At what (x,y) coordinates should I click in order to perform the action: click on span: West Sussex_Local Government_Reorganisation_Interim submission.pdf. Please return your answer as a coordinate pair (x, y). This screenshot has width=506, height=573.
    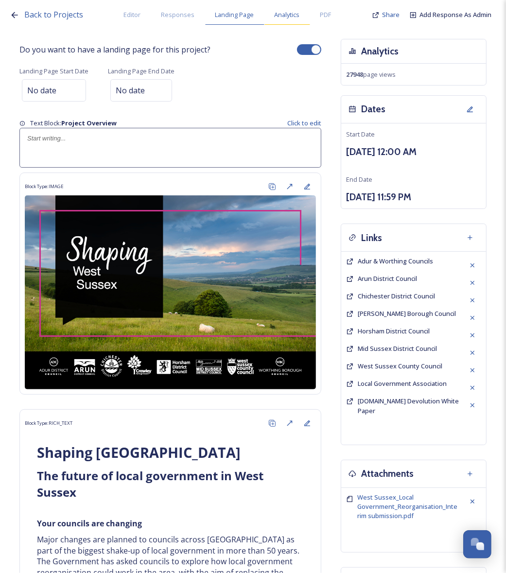
    Looking at the image, I should click on (408, 507).